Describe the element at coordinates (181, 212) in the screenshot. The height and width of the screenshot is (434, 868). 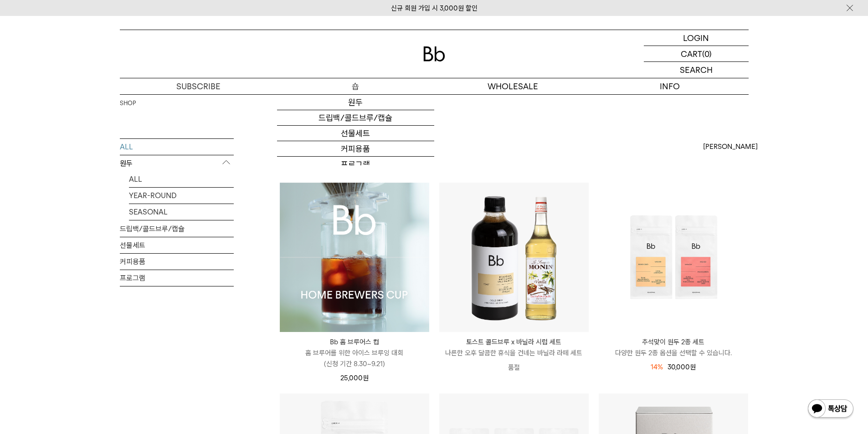
I see `a: SEASONAL` at that location.